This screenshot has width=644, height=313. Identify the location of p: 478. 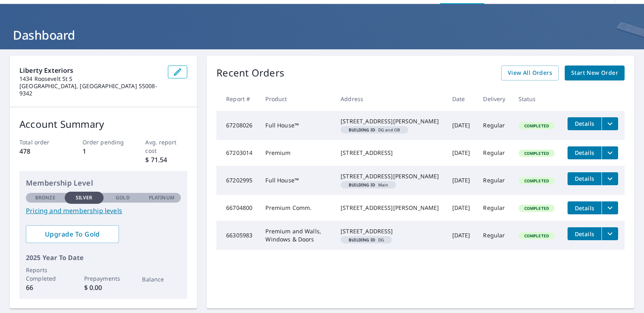
(41, 151).